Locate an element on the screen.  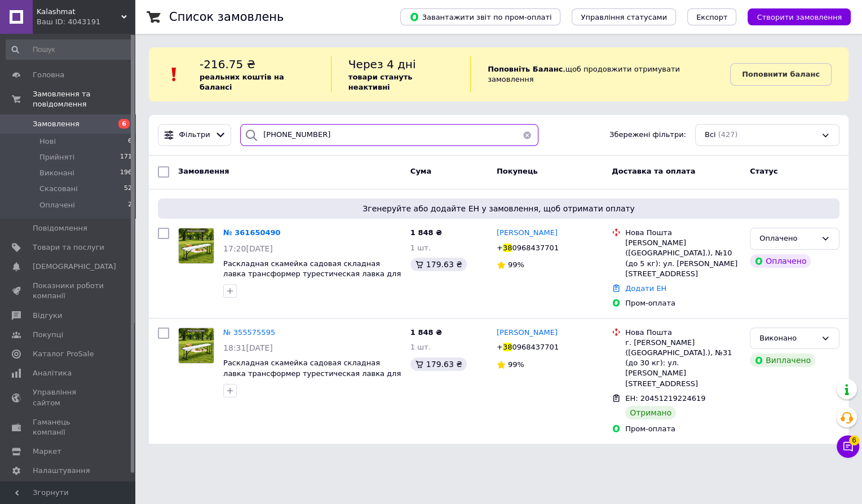
span: 171 is located at coordinates (126, 157).